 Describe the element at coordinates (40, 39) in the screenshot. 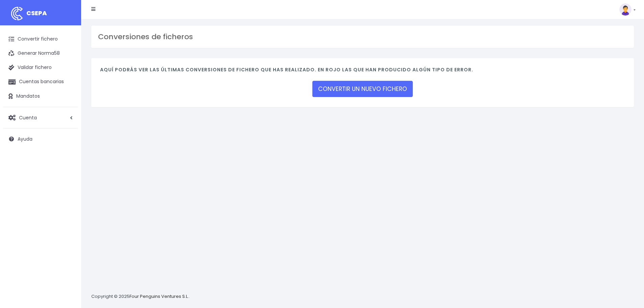

I see `a: Convertir fichero` at that location.